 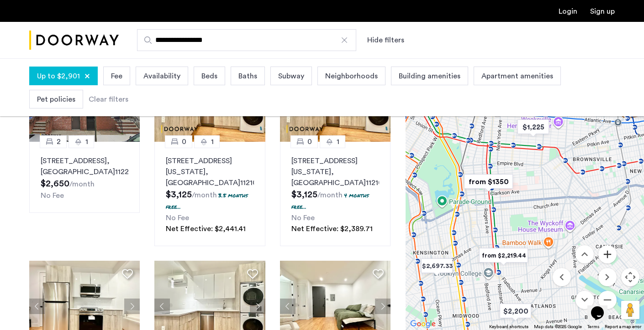 What do you see at coordinates (116, 76) in the screenshot?
I see `span: Fee` at bounding box center [116, 76].